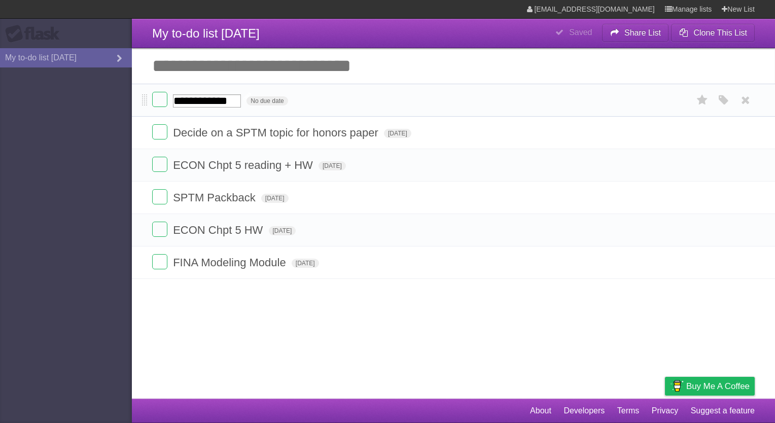 This screenshot has height=423, width=775. I want to click on b: Saved, so click(580, 32).